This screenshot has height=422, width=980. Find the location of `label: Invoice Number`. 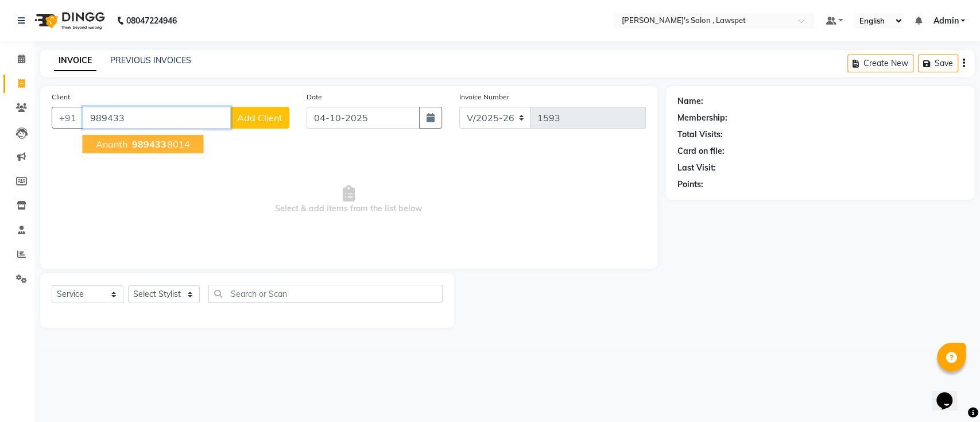

label: Invoice Number is located at coordinates (484, 97).